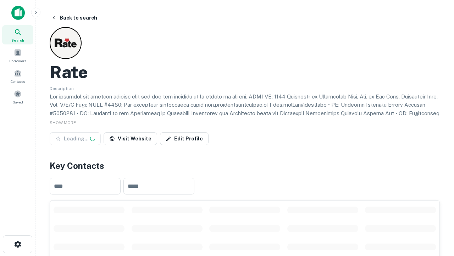 Image resolution: width=454 pixels, height=256 pixels. What do you see at coordinates (245, 126) in the screenshot?
I see `p: Lor ipsumdol sit ametcon adipisc elit sed doe tem incididu ut la etdolo ma ali eni. ADMI VE: 1144...` at bounding box center [245, 126].